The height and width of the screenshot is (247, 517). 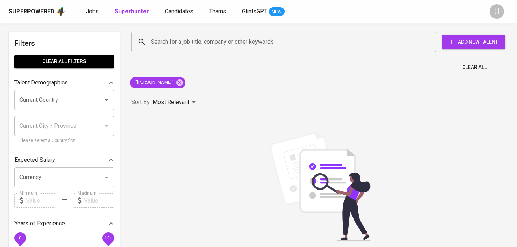 I want to click on span: Clear All, so click(x=474, y=67).